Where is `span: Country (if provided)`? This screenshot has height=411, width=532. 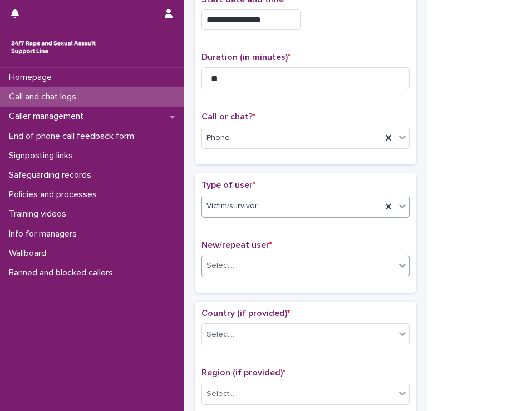
span: Country (if provided) is located at coordinates (246, 314).